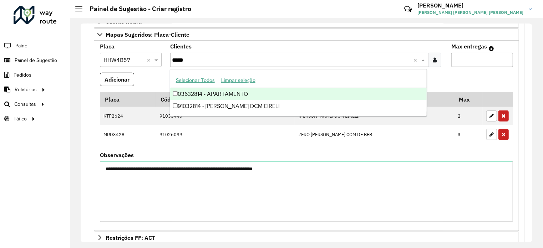 The width and height of the screenshot is (543, 248). Describe the element at coordinates (36, 60) in the screenshot. I see `span: Painel de Sugestão` at that location.